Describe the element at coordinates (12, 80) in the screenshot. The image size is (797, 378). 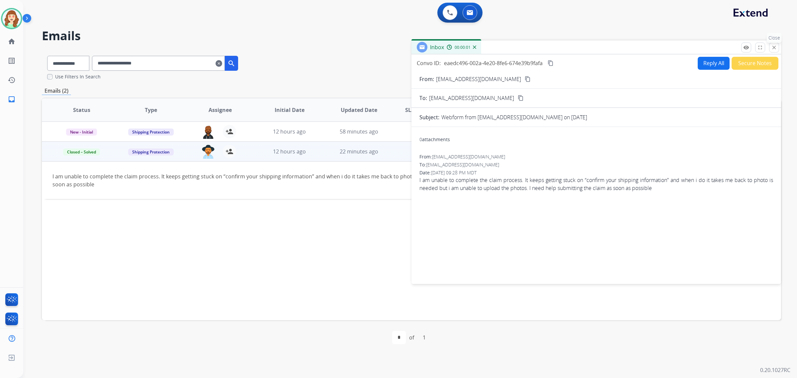
I see `mat-icon: history` at that location.